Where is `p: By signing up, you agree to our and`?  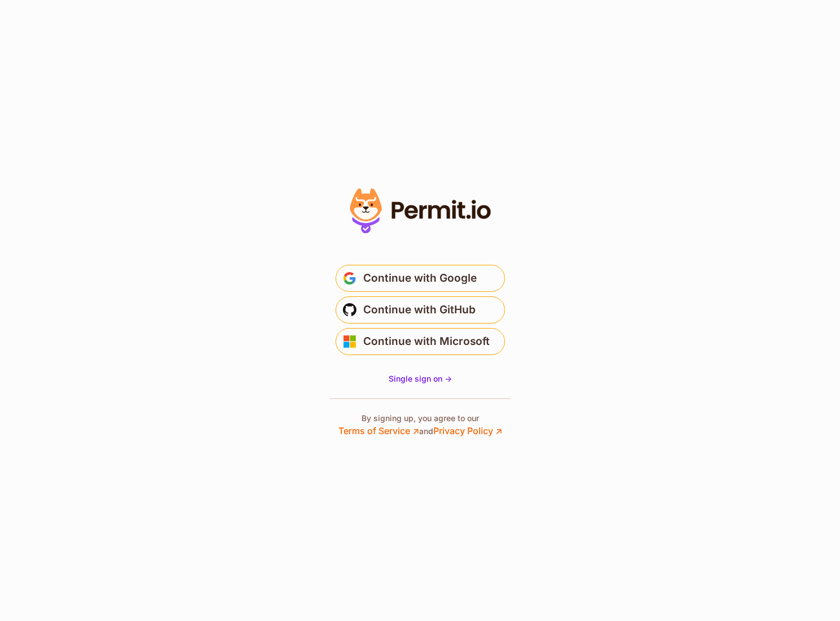 p: By signing up, you agree to our and is located at coordinates (420, 425).